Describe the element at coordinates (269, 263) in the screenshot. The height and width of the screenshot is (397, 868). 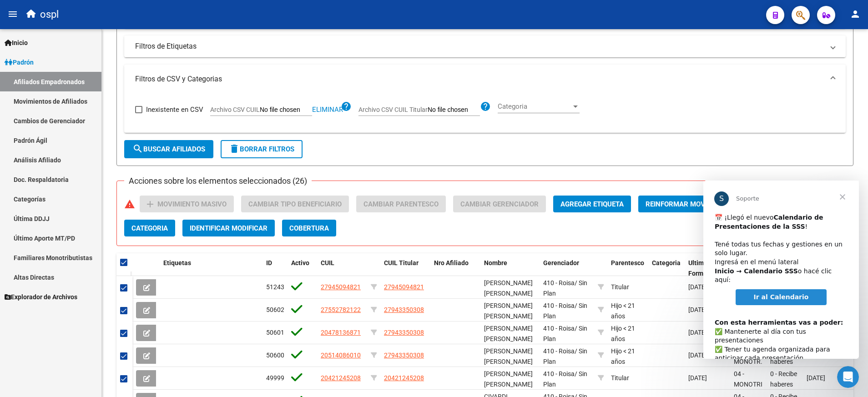
I see `span: ID` at that location.